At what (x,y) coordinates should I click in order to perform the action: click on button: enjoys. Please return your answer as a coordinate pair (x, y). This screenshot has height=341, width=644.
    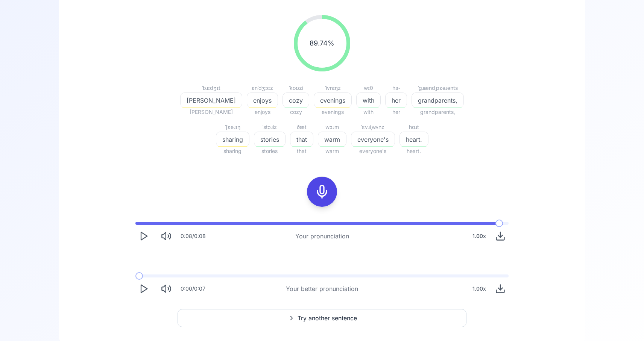
    Looking at the image, I should click on (262, 100).